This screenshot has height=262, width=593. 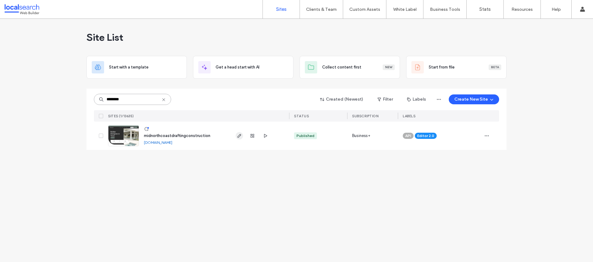 I want to click on button: Labels, so click(x=416, y=99).